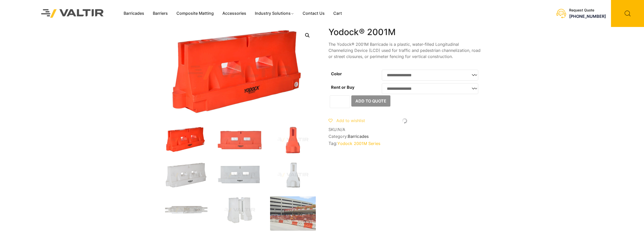 The height and width of the screenshot is (235, 644). Describe the element at coordinates (235, 13) in the screenshot. I see `a: Accessories` at that location.